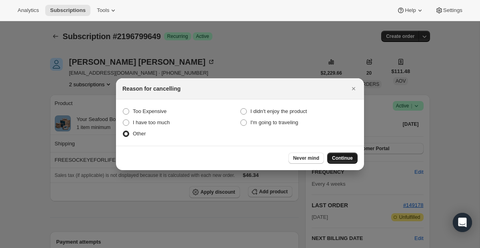 This screenshot has height=248, width=480. I want to click on span: Settings, so click(453, 10).